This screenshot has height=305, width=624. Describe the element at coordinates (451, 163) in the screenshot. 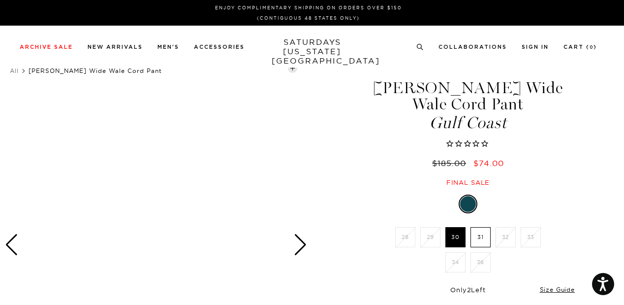

I see `del: $185.00` at that location.